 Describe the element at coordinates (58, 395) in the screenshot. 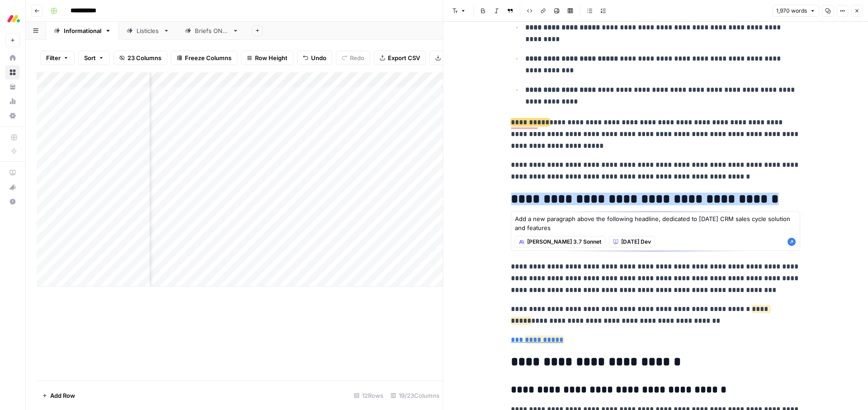

I see `button: Add Row` at that location.